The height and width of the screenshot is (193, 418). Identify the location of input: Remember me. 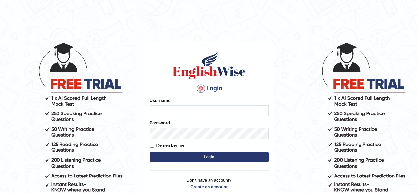
(152, 146).